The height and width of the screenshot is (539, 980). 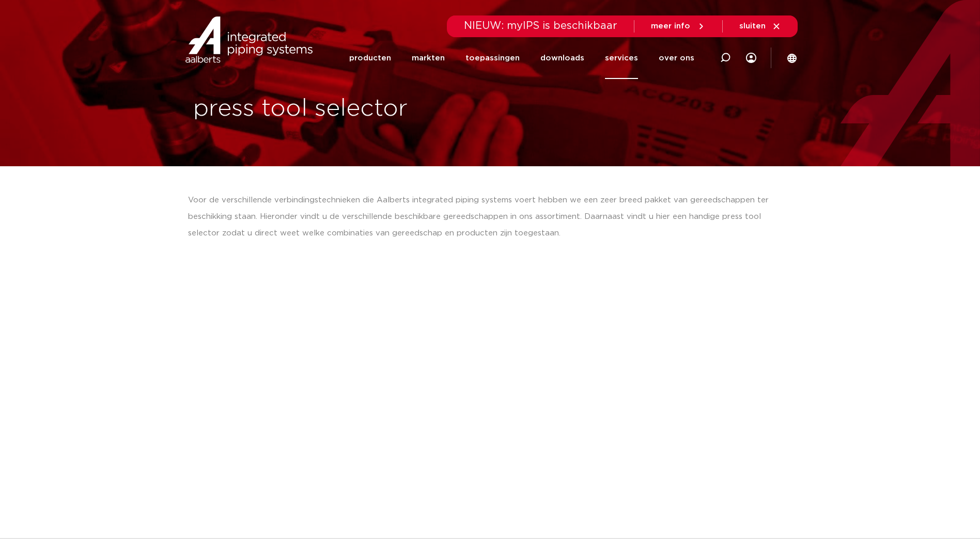 I want to click on a: producten, so click(x=370, y=58).